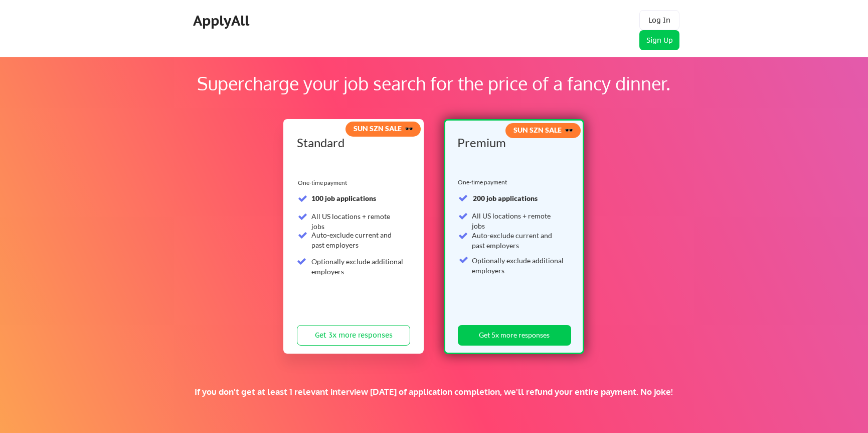  What do you see at coordinates (515, 335) in the screenshot?
I see `button: Get 5x more responses` at bounding box center [515, 335].